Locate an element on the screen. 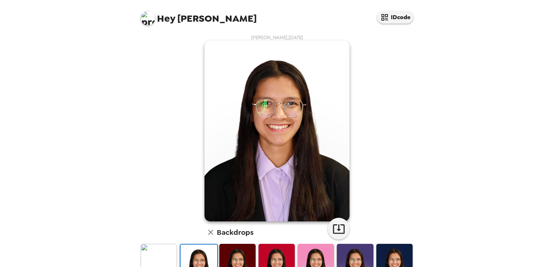 The width and height of the screenshot is (554, 267). span: Hey is located at coordinates (166, 18).